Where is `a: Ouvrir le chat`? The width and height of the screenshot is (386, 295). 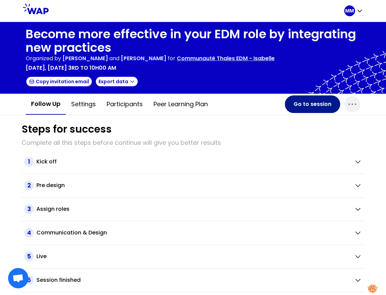
a: Ouvrir le chat is located at coordinates (18, 278).